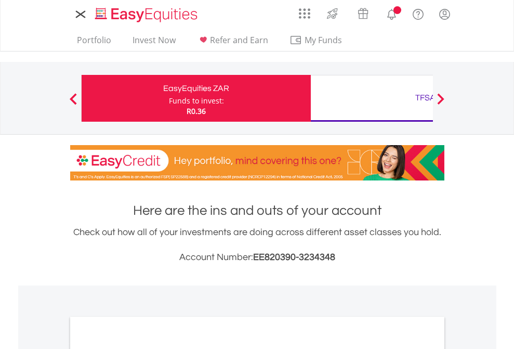 The width and height of the screenshot is (514, 349). Describe the element at coordinates (363, 12) in the screenshot. I see `a: Vouchers` at that location.